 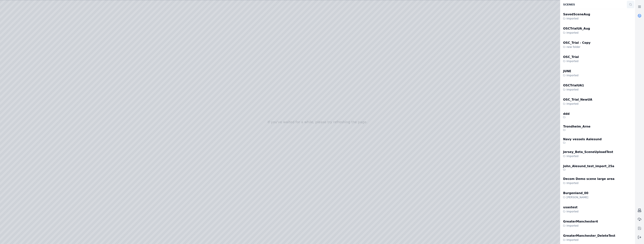 I want to click on div: Jersey_Beta_SceneUploadTest, so click(x=588, y=152).